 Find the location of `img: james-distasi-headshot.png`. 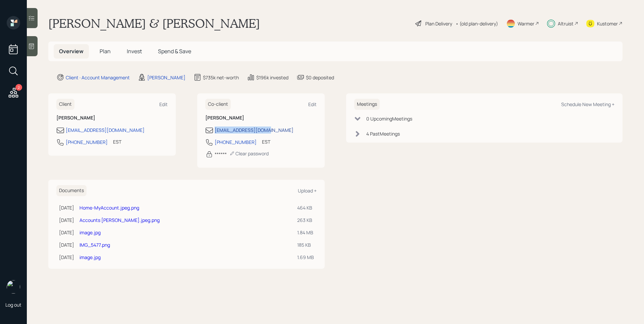

img: james-distasi-headshot.png is located at coordinates (14, 288).